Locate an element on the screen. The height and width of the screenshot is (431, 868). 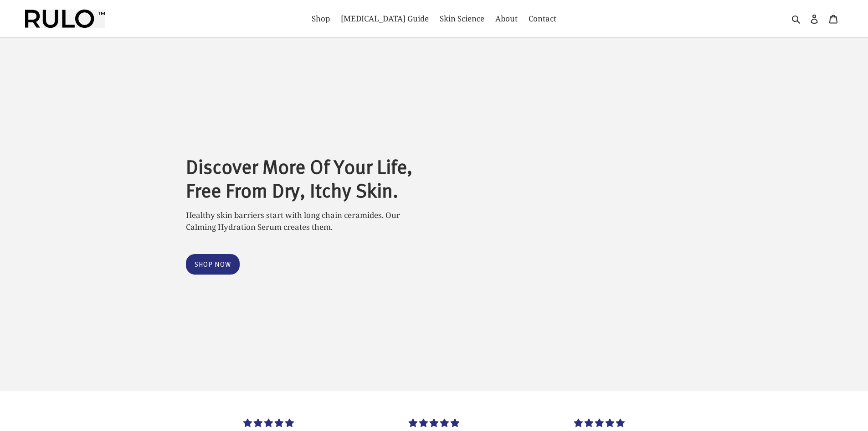
a: Shop is located at coordinates (321, 18).